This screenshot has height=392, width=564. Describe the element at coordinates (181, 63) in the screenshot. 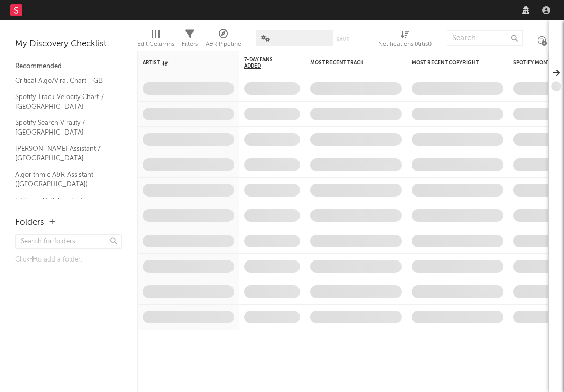

I see `div: Artist` at that location.